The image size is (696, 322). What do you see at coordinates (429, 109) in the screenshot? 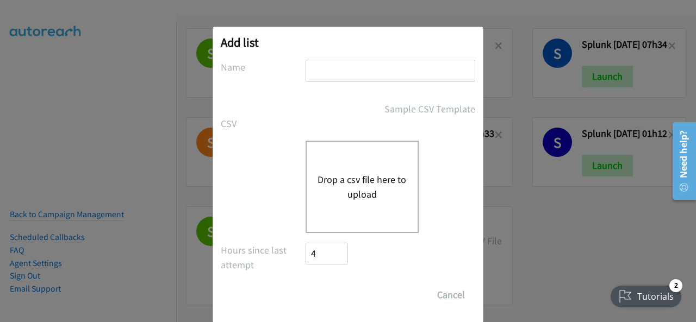
I see `a: Sample CSV Template` at bounding box center [429, 109].